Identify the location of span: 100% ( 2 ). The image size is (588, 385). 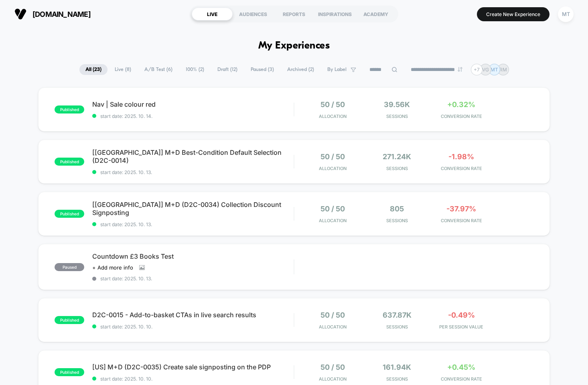
(195, 69).